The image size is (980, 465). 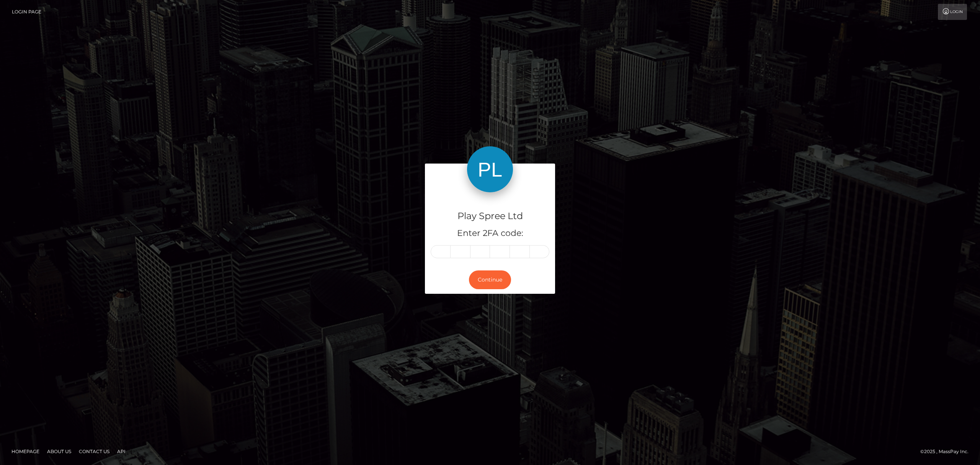 I want to click on a: Homepage, so click(x=25, y=451).